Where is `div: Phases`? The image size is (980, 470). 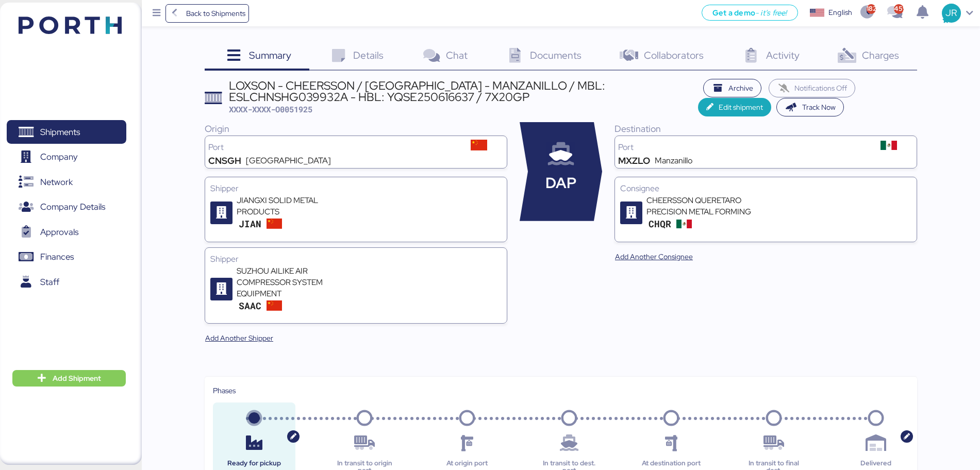 div: Phases is located at coordinates (561, 391).